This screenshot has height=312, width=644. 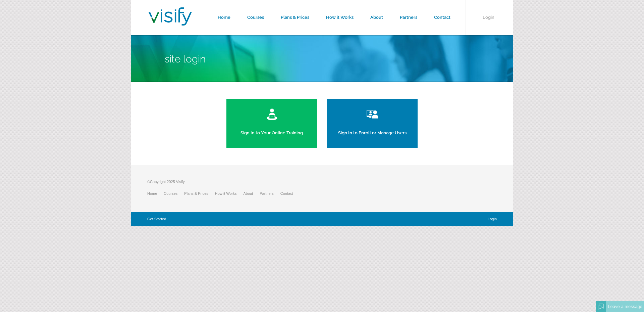 I want to click on span: Copyright 2025 Visify, so click(x=167, y=182).